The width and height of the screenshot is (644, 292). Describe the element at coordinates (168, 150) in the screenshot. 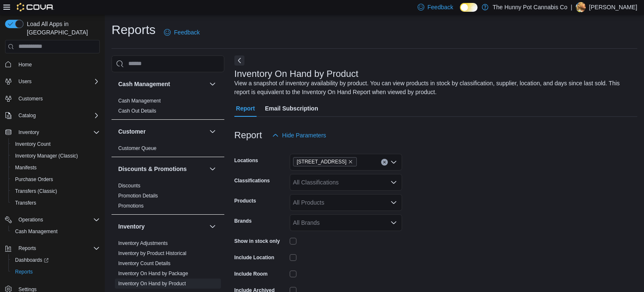

I see `div: Customer` at that location.